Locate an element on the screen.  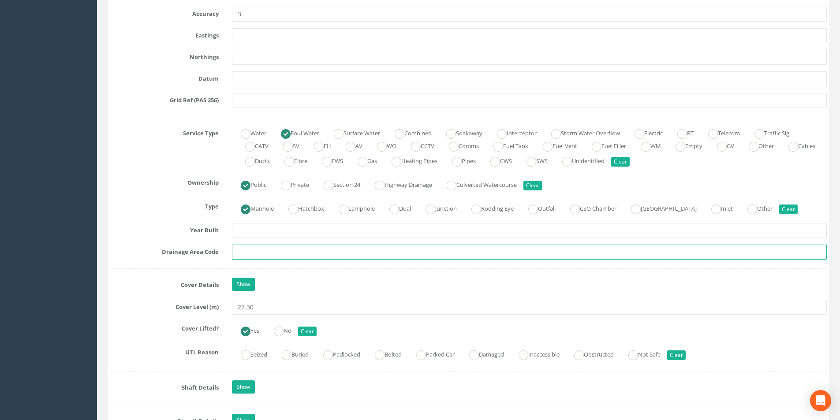
label: Obstructed is located at coordinates (590, 354).